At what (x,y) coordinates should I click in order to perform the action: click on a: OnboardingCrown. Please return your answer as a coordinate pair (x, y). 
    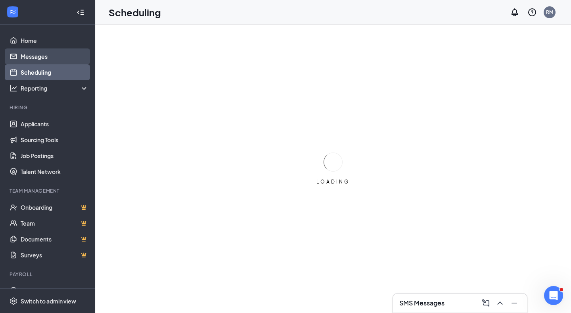
    Looking at the image, I should click on (54, 207).